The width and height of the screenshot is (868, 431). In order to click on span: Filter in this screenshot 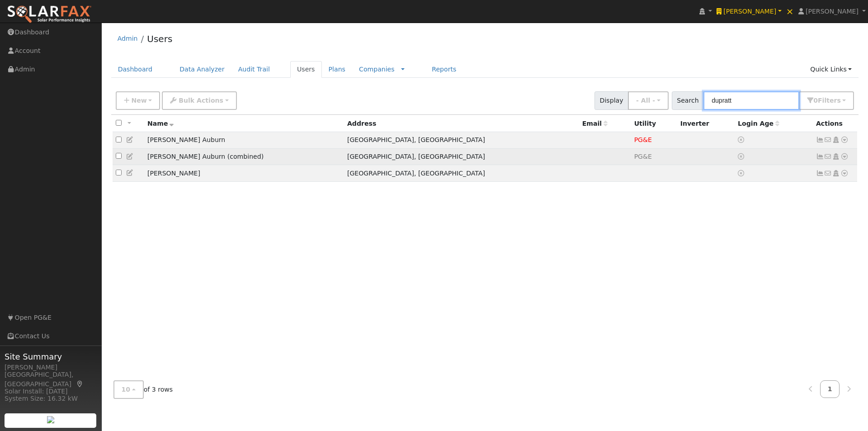, I will do `click(829, 101)`.